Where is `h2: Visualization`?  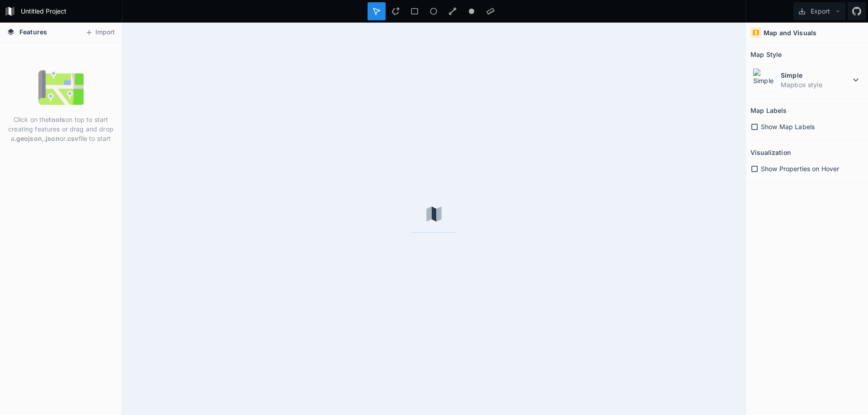
h2: Visualization is located at coordinates (770, 152).